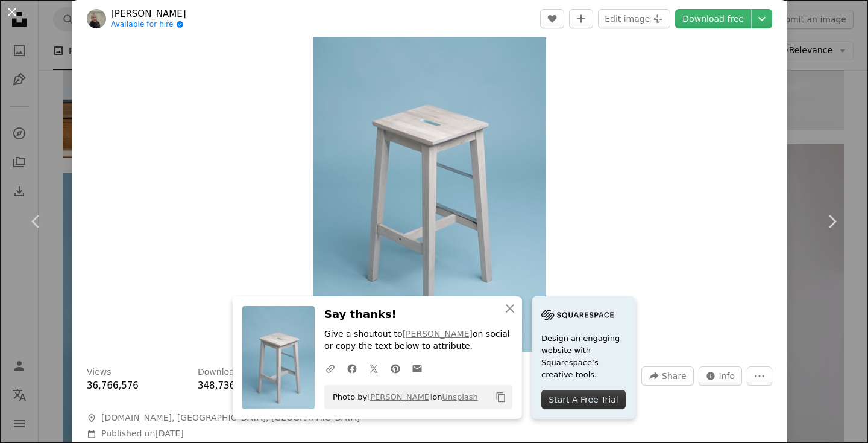 This screenshot has width=868, height=443. Describe the element at coordinates (460, 396) in the screenshot. I see `a: Unsplash` at that location.